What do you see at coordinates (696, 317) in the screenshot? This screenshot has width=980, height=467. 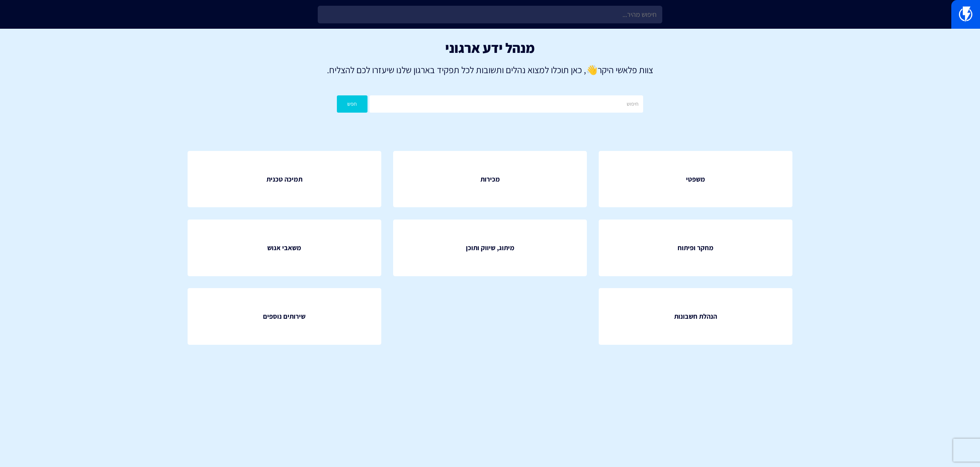 I see `a: הנהלת חשבונות` at bounding box center [696, 317].